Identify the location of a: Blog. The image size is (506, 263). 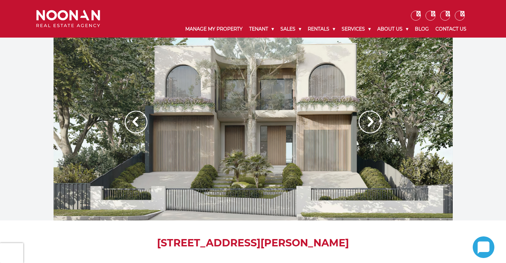
(422, 29).